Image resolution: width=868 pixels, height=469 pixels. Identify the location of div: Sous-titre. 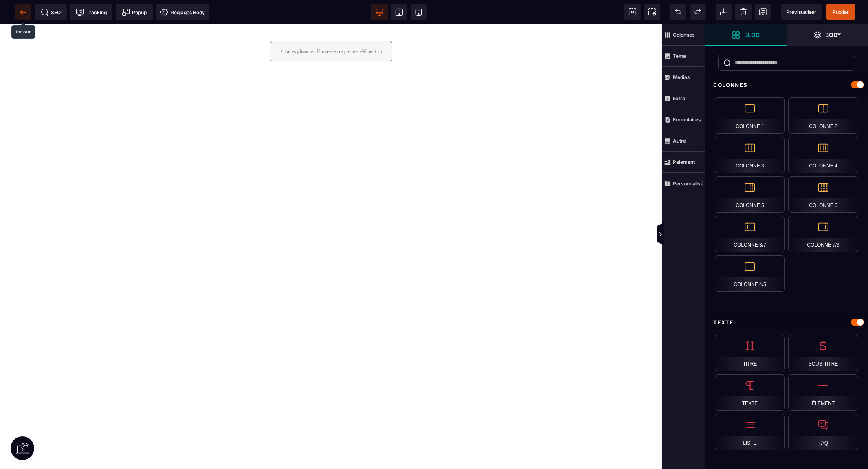
(823, 353).